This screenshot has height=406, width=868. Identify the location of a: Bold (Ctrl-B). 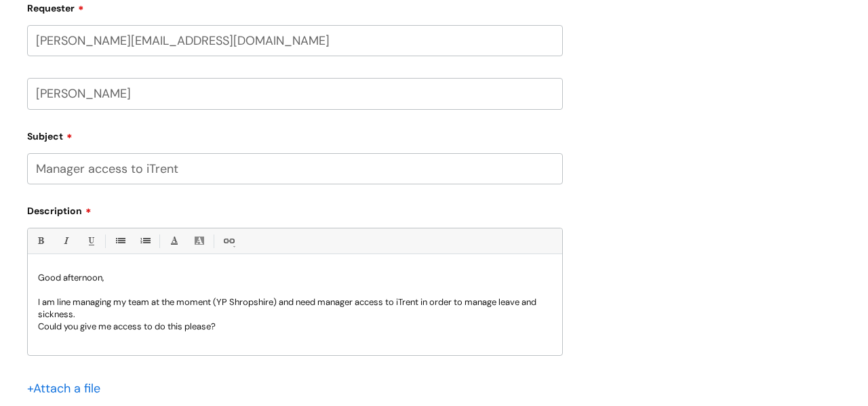
(40, 240).